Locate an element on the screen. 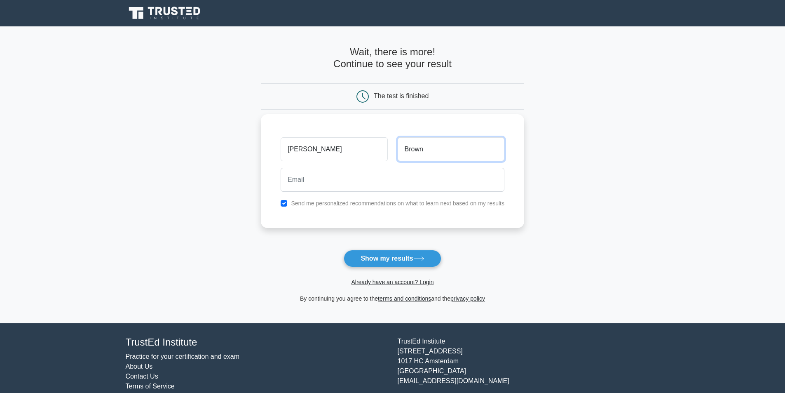 Image resolution: width=785 pixels, height=393 pixels. a: Contact Us is located at coordinates (142, 376).